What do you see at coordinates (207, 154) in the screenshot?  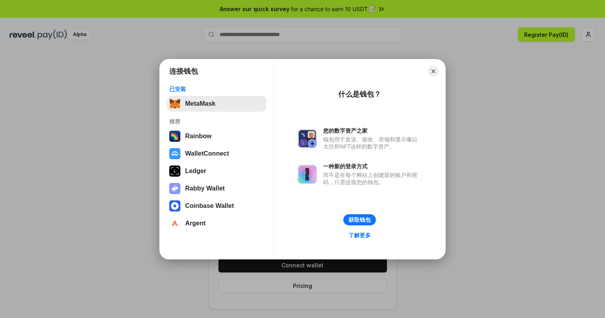 I see `div: WalletConnect` at bounding box center [207, 154].